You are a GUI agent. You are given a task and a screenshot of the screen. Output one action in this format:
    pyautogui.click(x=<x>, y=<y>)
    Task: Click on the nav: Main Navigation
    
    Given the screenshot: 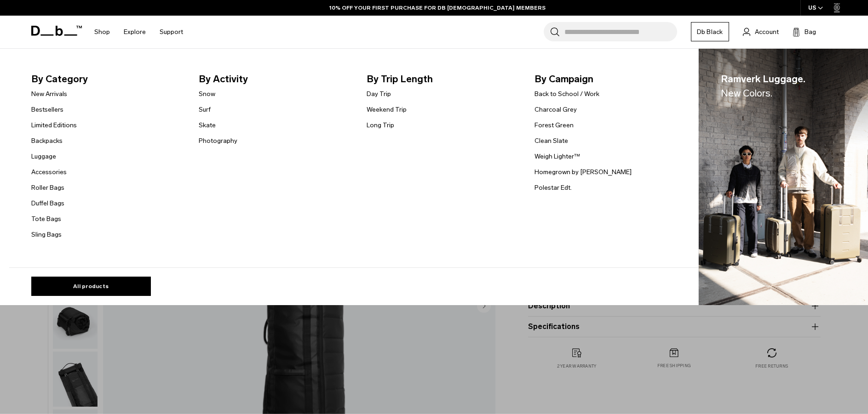 What is the action you would take?
    pyautogui.click(x=139, y=32)
    